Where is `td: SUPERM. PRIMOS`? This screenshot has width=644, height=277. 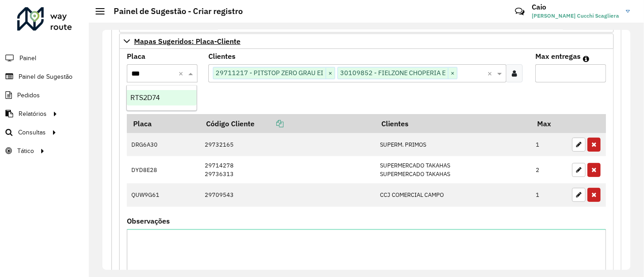 td: SUPERM. PRIMOS is located at coordinates (453, 145).